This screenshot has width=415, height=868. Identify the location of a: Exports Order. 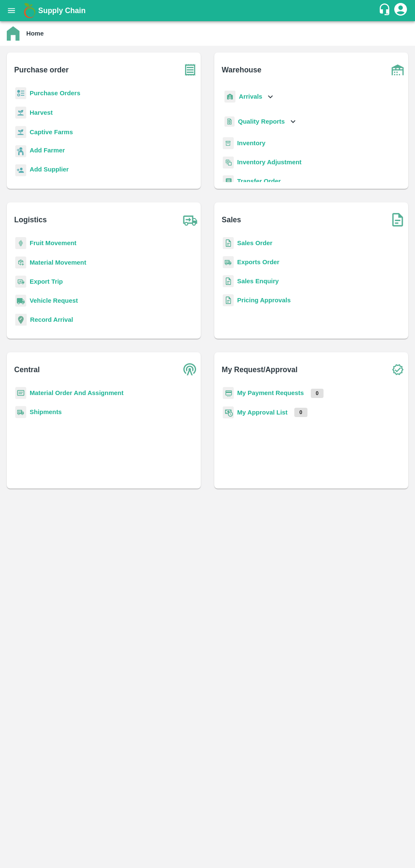
(258, 262).